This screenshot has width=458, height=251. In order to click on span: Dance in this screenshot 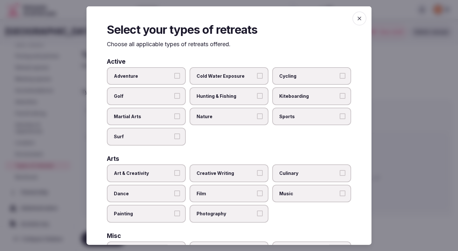, I will do `click(143, 193)`.